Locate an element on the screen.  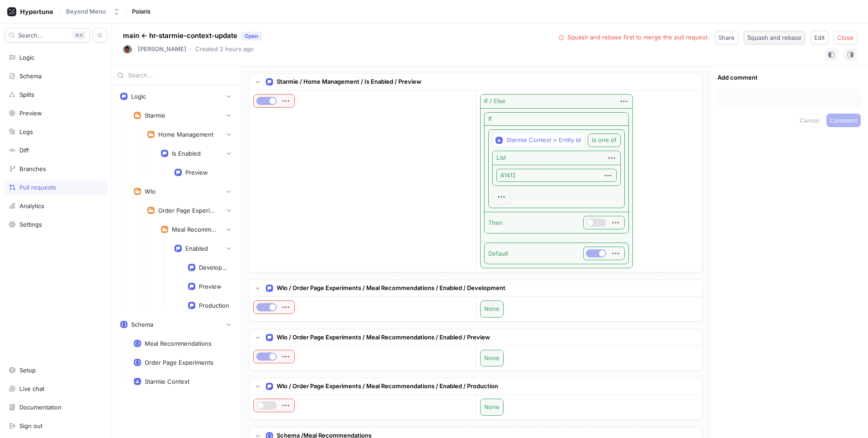
div: Home Management is located at coordinates (186, 134).